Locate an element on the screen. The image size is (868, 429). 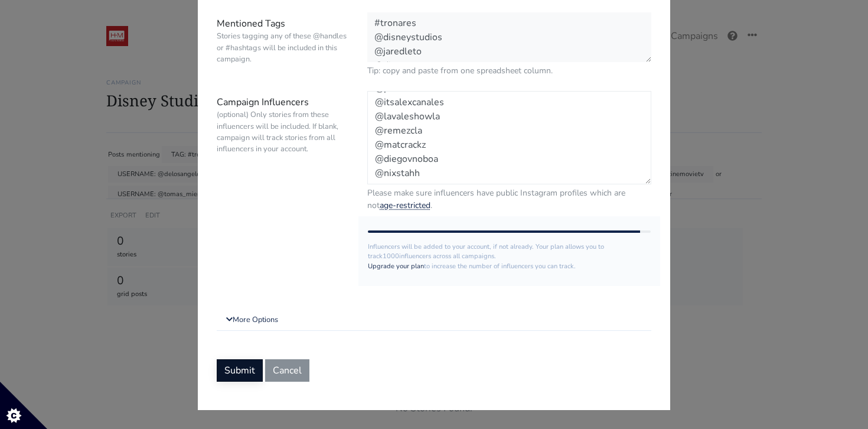
small: Tip: copy and paste from one spreadsheet column. is located at coordinates (509, 70).